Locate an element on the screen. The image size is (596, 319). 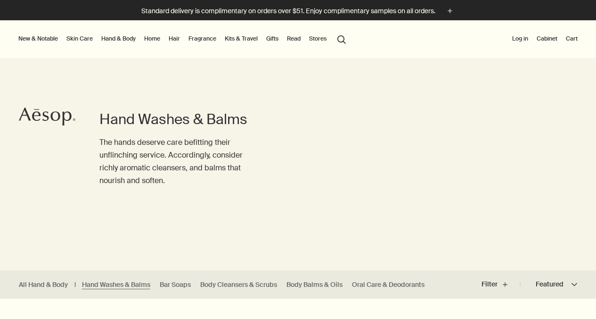
svg: Aesop is located at coordinates (47, 116).